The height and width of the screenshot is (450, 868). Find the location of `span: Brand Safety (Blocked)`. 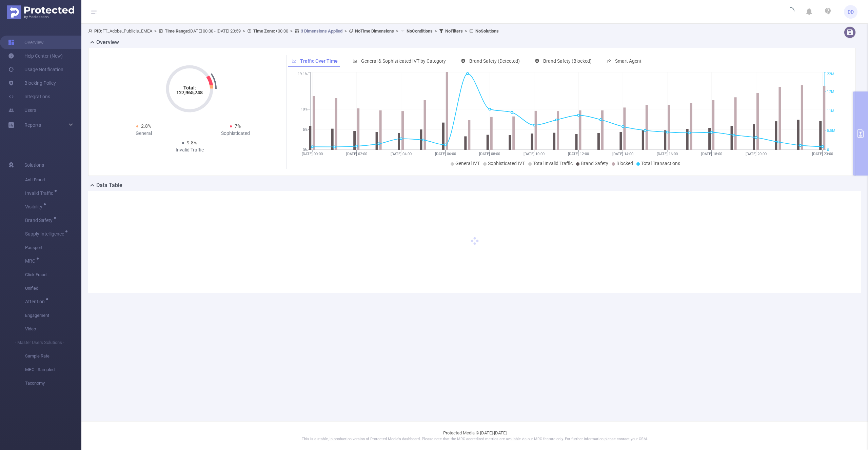

span: Brand Safety (Blocked) is located at coordinates (567, 61).